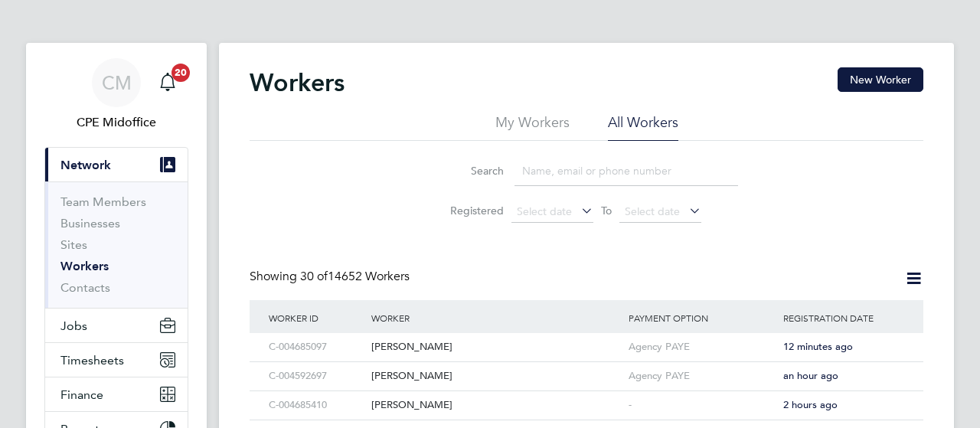 The image size is (980, 428). I want to click on span: Jobs, so click(74, 325).